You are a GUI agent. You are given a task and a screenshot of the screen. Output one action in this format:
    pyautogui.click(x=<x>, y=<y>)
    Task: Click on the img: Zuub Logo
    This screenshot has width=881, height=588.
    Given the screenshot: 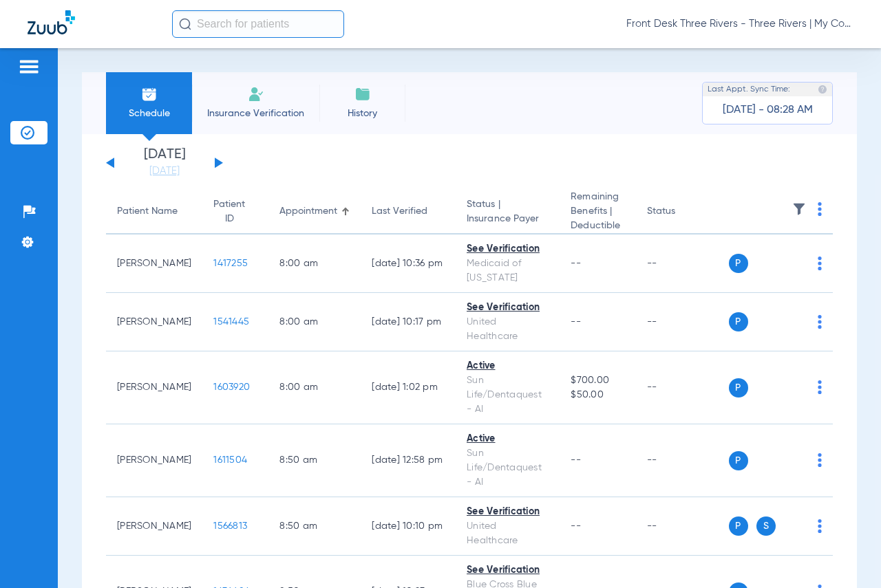 What is the action you would take?
    pyautogui.click(x=51, y=22)
    